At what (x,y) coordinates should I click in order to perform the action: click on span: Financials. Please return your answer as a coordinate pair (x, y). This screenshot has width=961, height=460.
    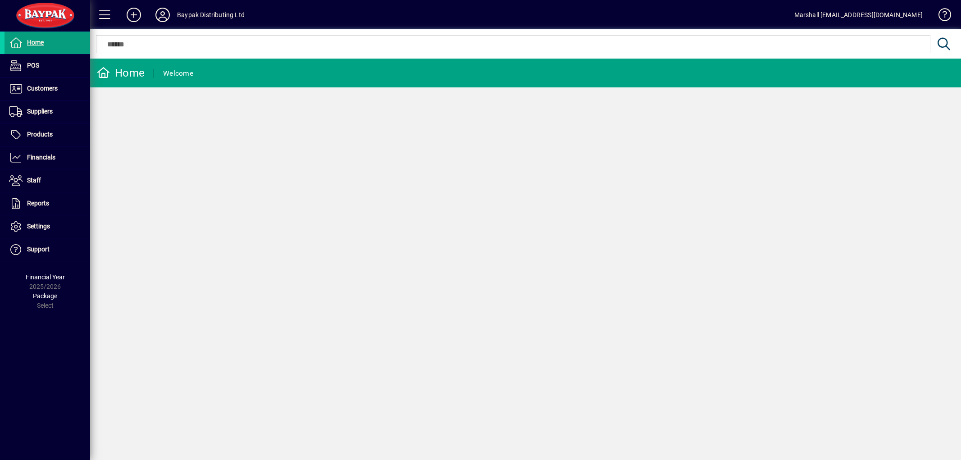
    Looking at the image, I should click on (41, 157).